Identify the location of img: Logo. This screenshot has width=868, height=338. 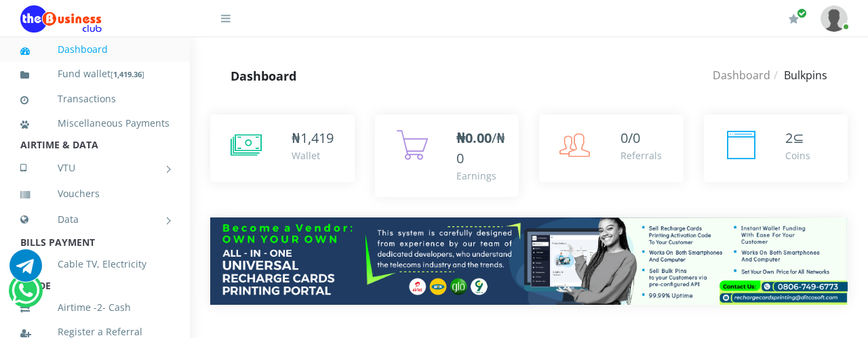
(61, 19).